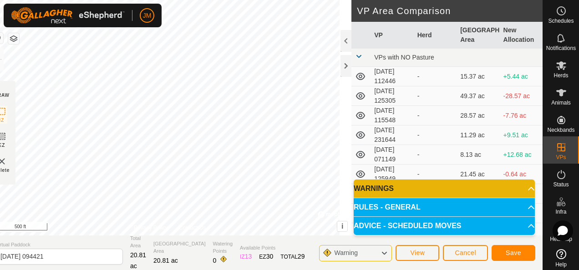 This screenshot has width=579, height=270. Describe the element at coordinates (521, 116) in the screenshot. I see `td: -7.76 ac` at that location.